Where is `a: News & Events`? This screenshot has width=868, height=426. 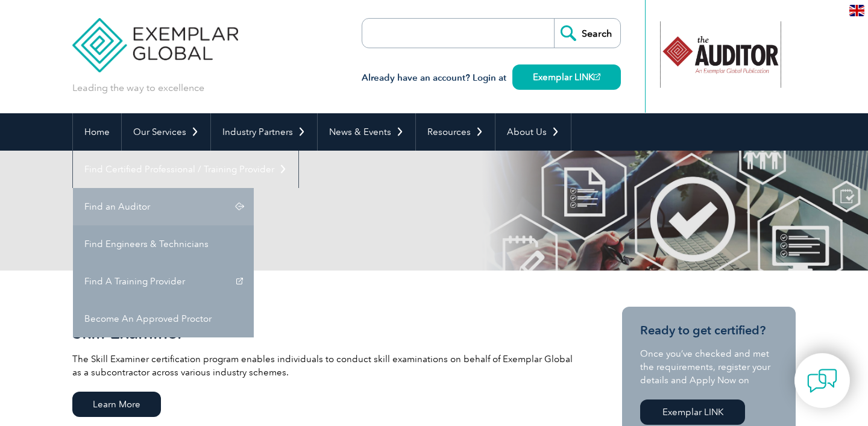
a: News & Events is located at coordinates (366, 132).